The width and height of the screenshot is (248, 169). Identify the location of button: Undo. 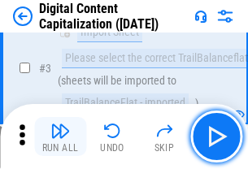
(112, 136).